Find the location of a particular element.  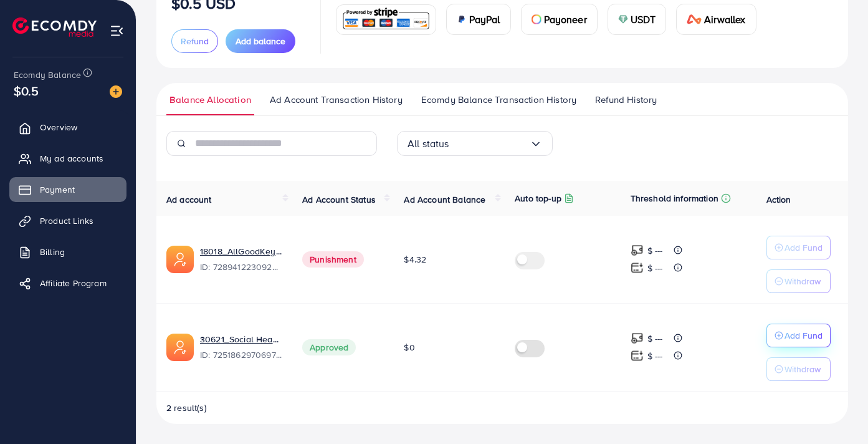

input: Search for option is located at coordinates (489, 144).